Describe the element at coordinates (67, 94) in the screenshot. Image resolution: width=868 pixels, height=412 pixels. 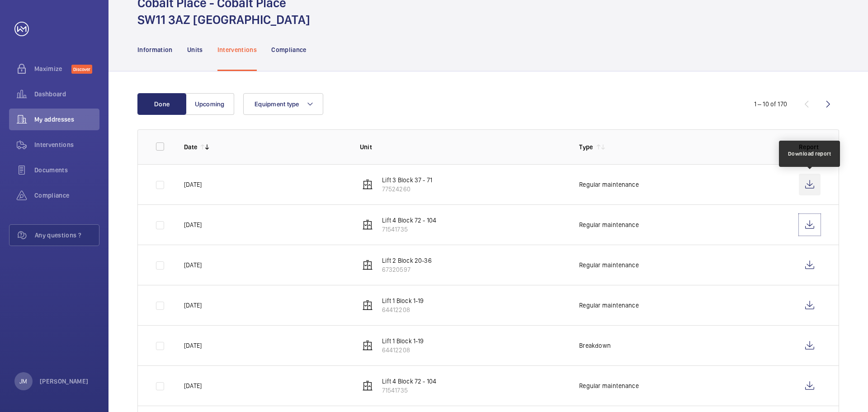
I see `span: Dashboard` at that location.